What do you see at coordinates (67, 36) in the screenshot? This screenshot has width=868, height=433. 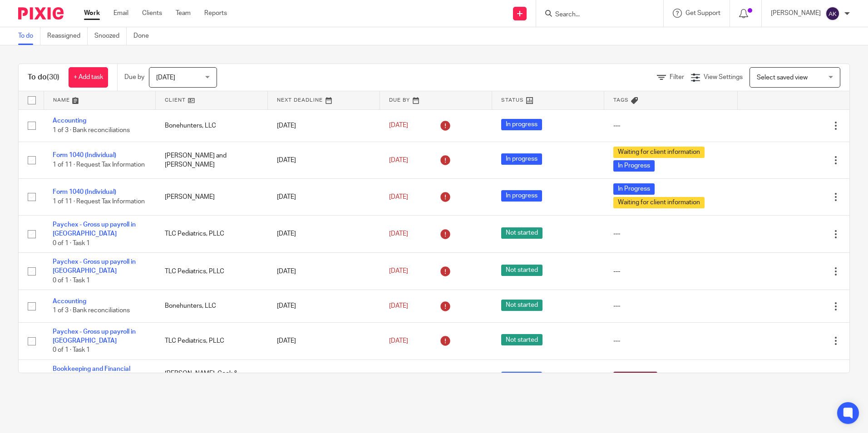 I see `a: Reassigned` at bounding box center [67, 36].